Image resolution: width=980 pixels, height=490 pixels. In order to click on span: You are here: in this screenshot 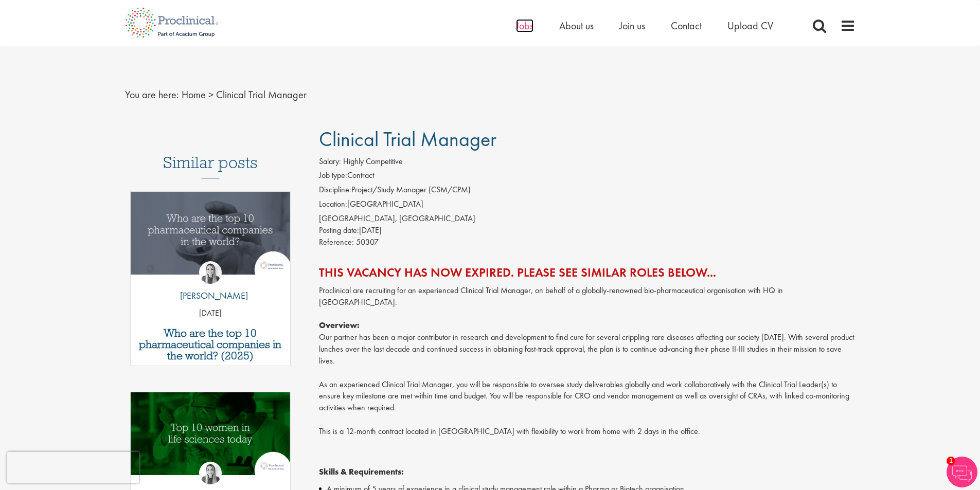, I will do `click(152, 95)`.